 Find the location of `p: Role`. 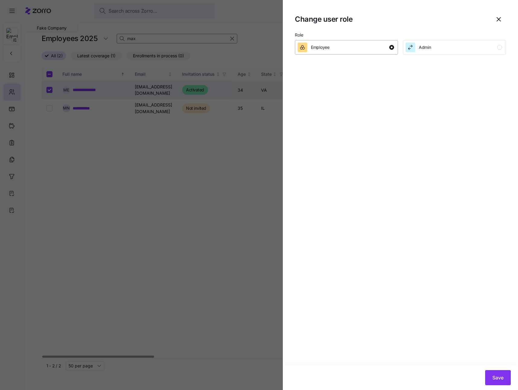

p: Role is located at coordinates (401, 36).